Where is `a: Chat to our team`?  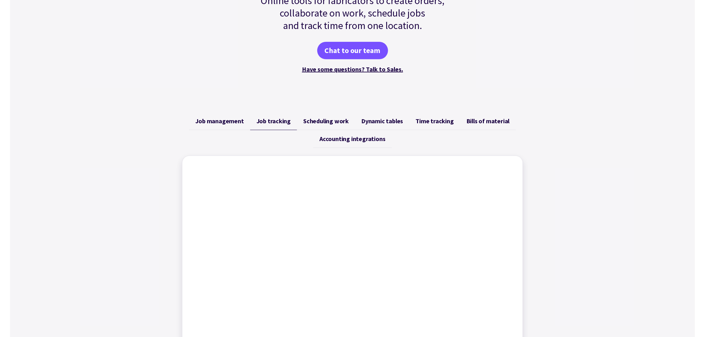 a: Chat to our team is located at coordinates (352, 51).